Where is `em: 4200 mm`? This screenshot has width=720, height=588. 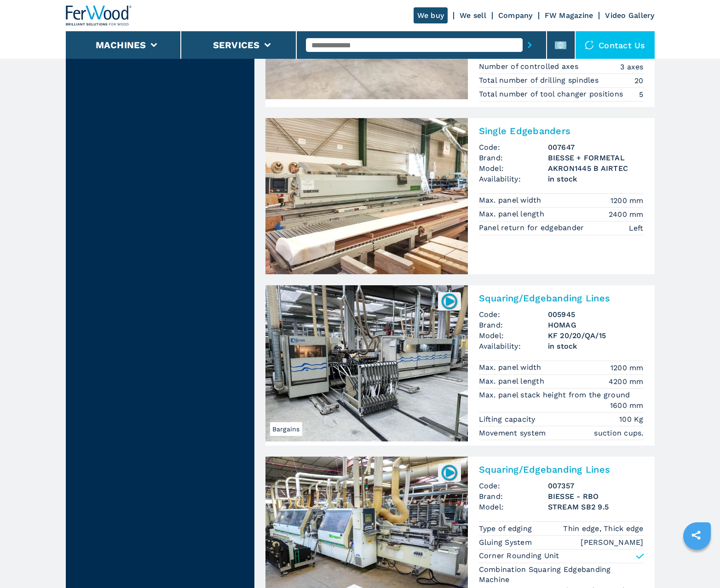
em: 4200 mm is located at coordinates (626, 381).